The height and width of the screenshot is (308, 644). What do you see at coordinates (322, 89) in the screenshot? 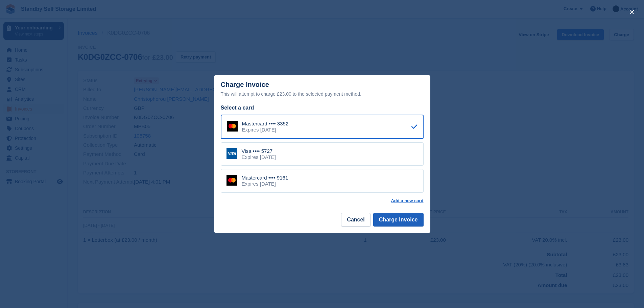
I see `div: Charge Invoice` at bounding box center [322, 89].